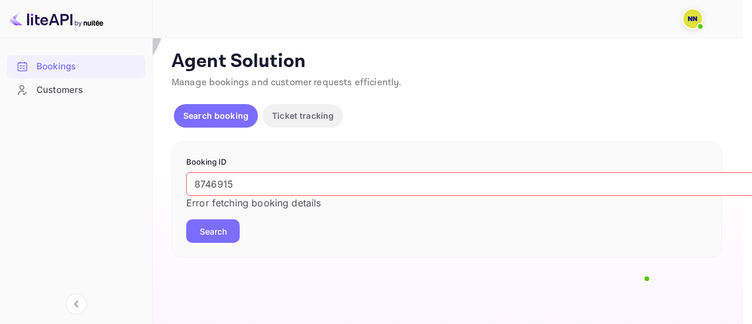  I want to click on p: Booking ID, so click(446, 162).